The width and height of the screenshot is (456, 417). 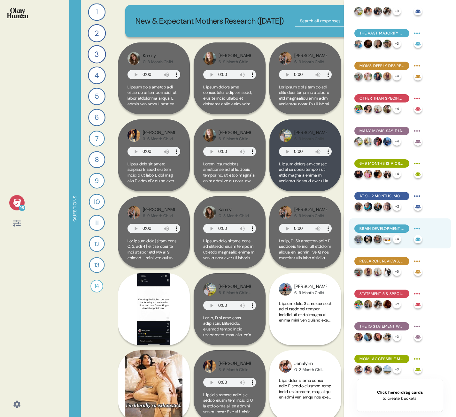 What do you see at coordinates (387, 141) in the screenshot?
I see `img: profilepic_10079146362180826.jpg` at bounding box center [387, 141].